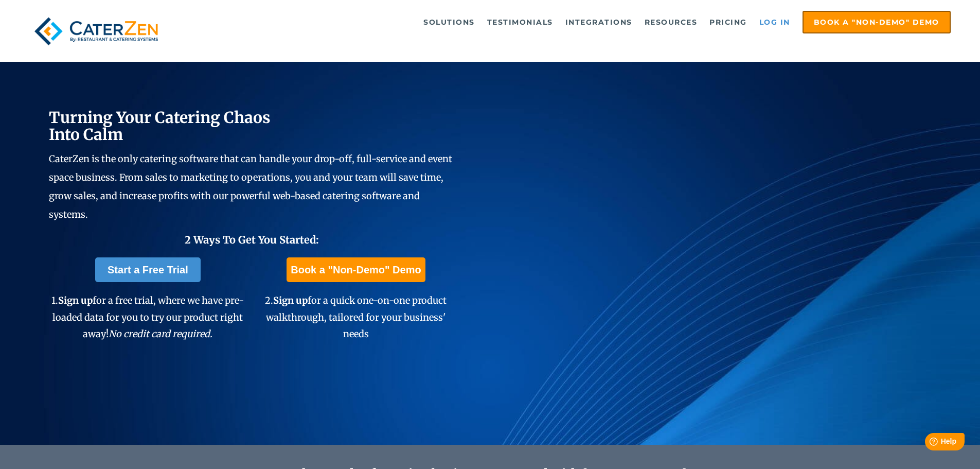 The width and height of the screenshot is (980, 469). What do you see at coordinates (159, 125) in the screenshot?
I see `span: Turning Your Catering Chaos Into Calm` at bounding box center [159, 125].